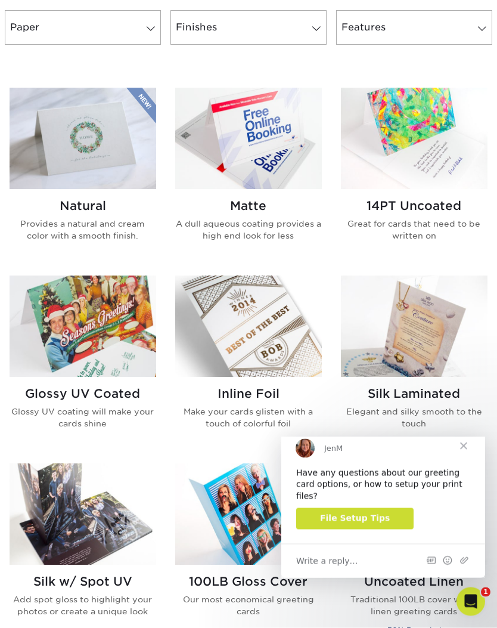 This screenshot has width=497, height=628. What do you see at coordinates (415, 418) in the screenshot?
I see `p: Elegant and silky smooth to the touch` at bounding box center [415, 418].